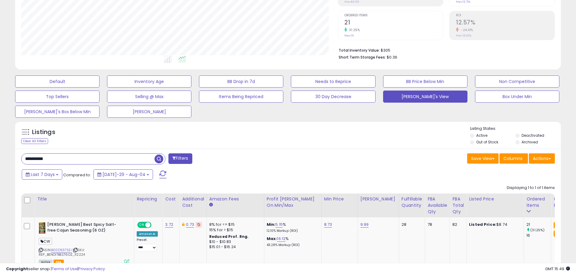 This screenshot has height=275, width=576. What do you see at coordinates (59, 262) in the screenshot?
I see `span: FBA` at bounding box center [59, 262].